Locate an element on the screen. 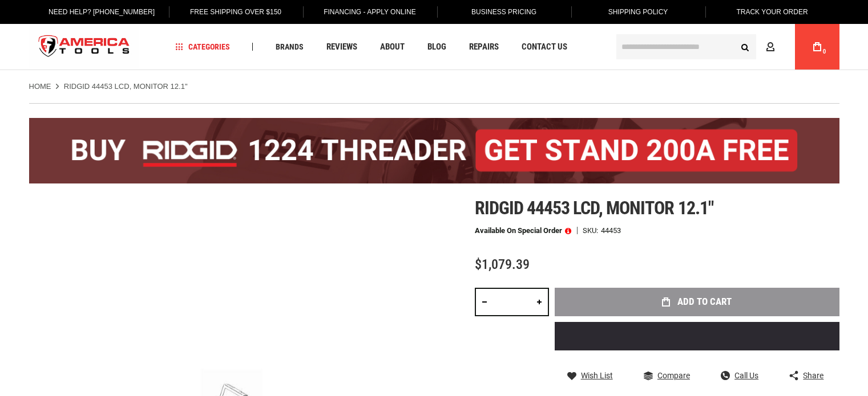  span: Ridgid 44453 lcd, monitor 12.1" is located at coordinates (594, 208).